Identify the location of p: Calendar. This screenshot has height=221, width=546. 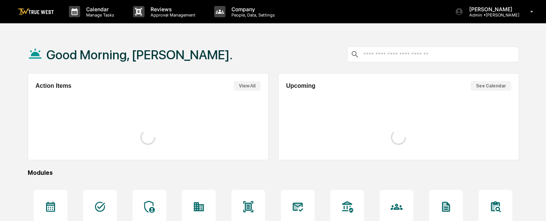
(99, 9).